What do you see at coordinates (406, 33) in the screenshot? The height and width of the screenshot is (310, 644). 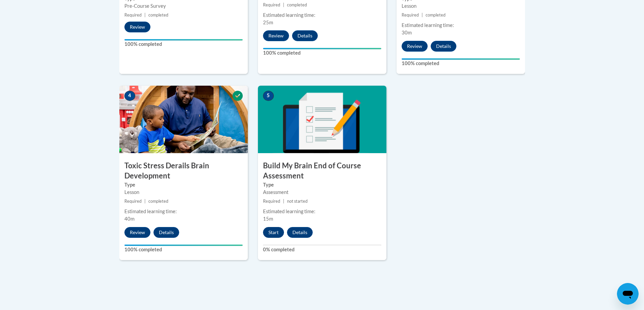 I see `span: 30m` at bounding box center [406, 33].